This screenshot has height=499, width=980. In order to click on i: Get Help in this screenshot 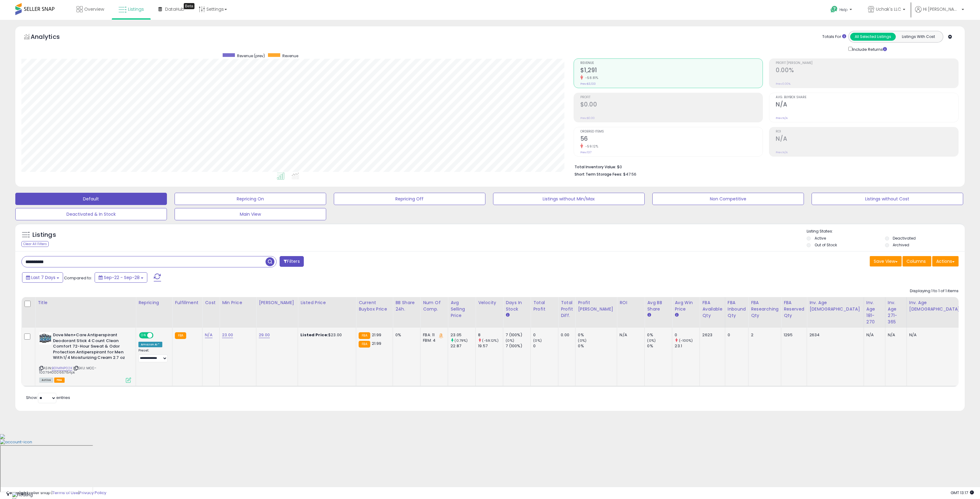, I will do `click(834, 9)`.